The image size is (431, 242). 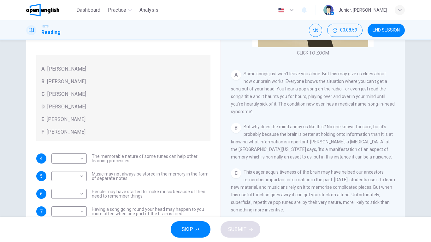 What do you see at coordinates (41, 176) in the screenshot?
I see `span: 5` at bounding box center [41, 176].